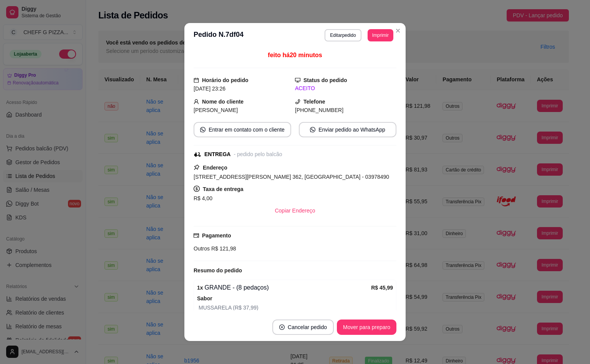 This screenshot has width=590, height=364. What do you see at coordinates (343, 35) in the screenshot?
I see `button: Editarpedido` at bounding box center [343, 35].